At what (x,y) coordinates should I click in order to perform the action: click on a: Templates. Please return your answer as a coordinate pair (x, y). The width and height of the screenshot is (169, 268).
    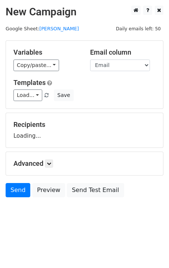
    Looking at the image, I should click on (30, 82).